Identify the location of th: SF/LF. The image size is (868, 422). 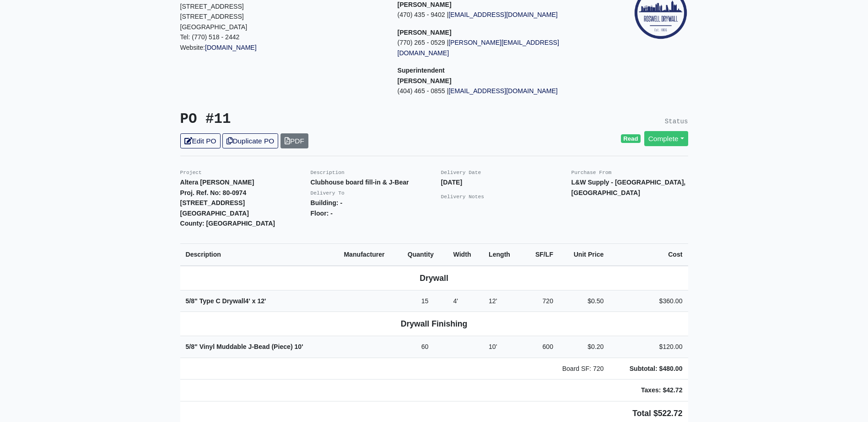
(541, 254).